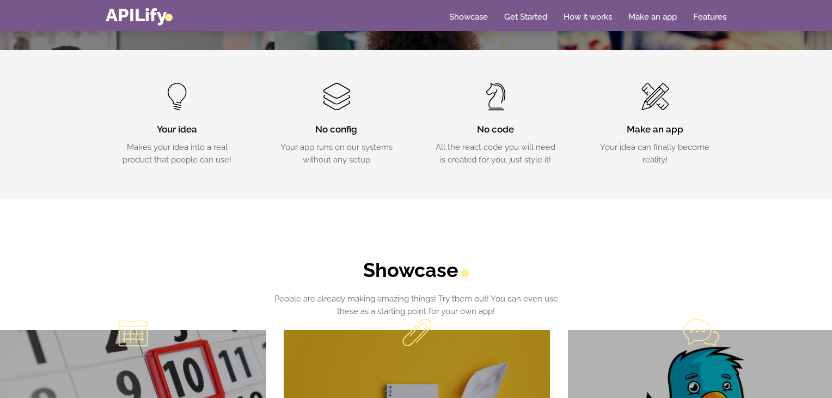 Image resolution: width=832 pixels, height=398 pixels. What do you see at coordinates (588, 17) in the screenshot?
I see `a: How it works` at bounding box center [588, 17].